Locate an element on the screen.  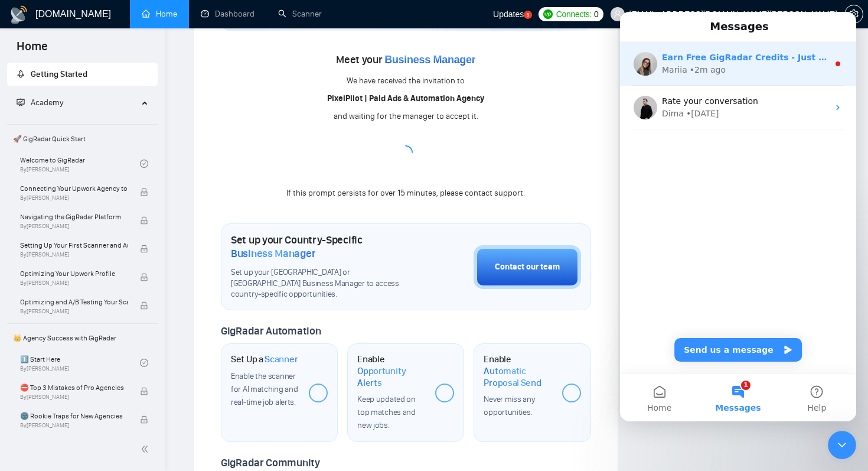
span: Getting Started is located at coordinates (60, 73).